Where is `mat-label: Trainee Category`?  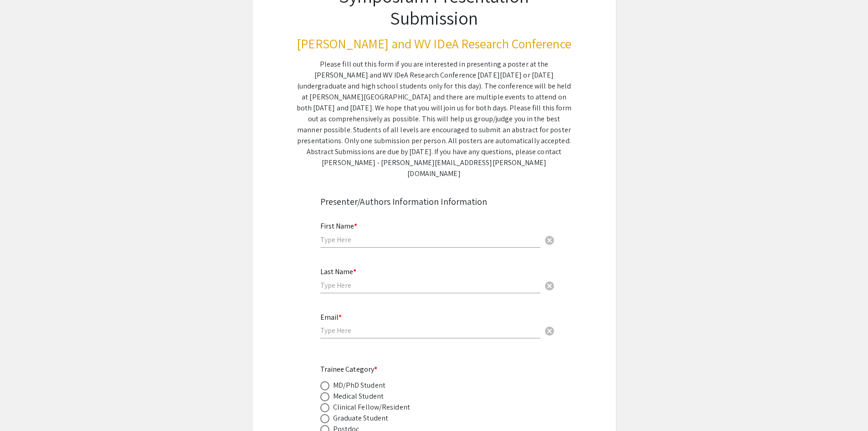 mat-label: Trainee Category is located at coordinates (349, 369).